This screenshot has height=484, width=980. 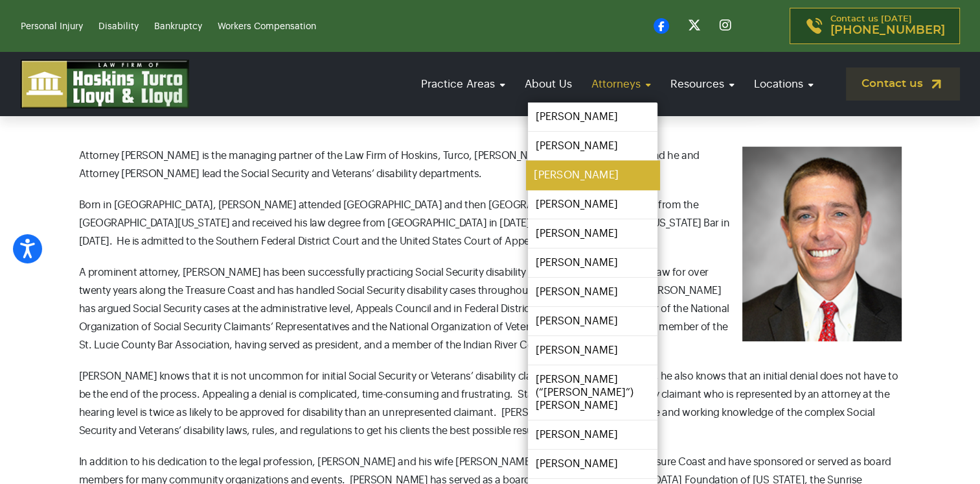 What do you see at coordinates (463, 83) in the screenshot?
I see `a: Practice Areas` at bounding box center [463, 83].